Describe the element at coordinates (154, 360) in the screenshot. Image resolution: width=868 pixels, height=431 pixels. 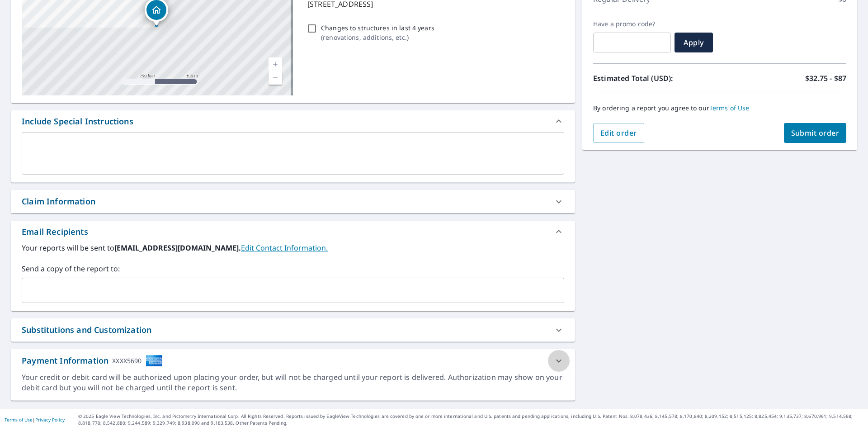
I see `img: cardImage` at that location.